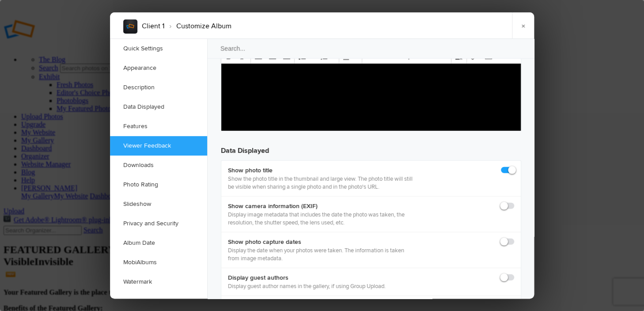 Image resolution: width=644 pixels, height=311 pixels. What do you see at coordinates (158, 204) in the screenshot?
I see `a: Slideshow` at bounding box center [158, 204].